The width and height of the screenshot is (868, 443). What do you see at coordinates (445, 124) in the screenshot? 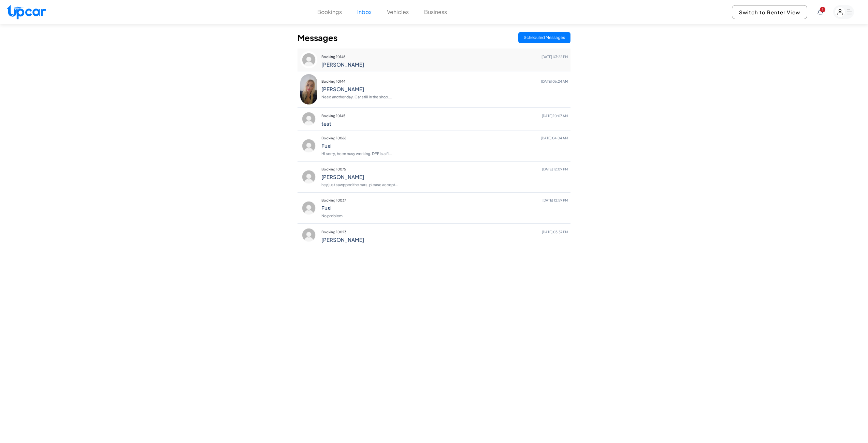
I see `h4: test` at bounding box center [445, 124].